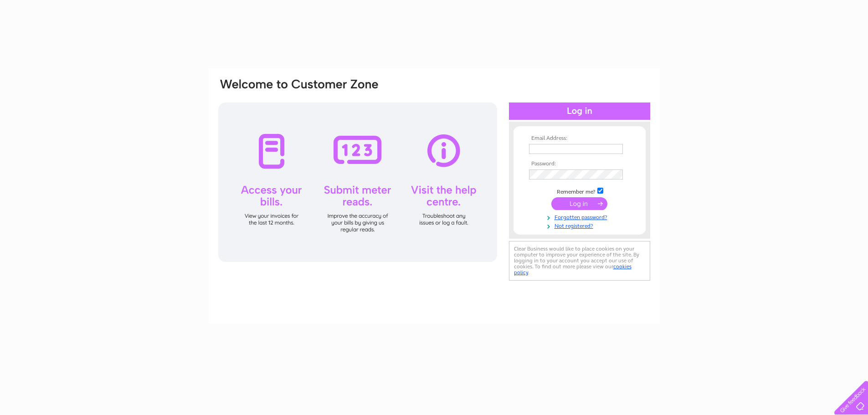  What do you see at coordinates (579, 260) in the screenshot?
I see `div: Clear Business would like to place cookies on your computer to improve your experience of the sit...` at bounding box center [579, 260].